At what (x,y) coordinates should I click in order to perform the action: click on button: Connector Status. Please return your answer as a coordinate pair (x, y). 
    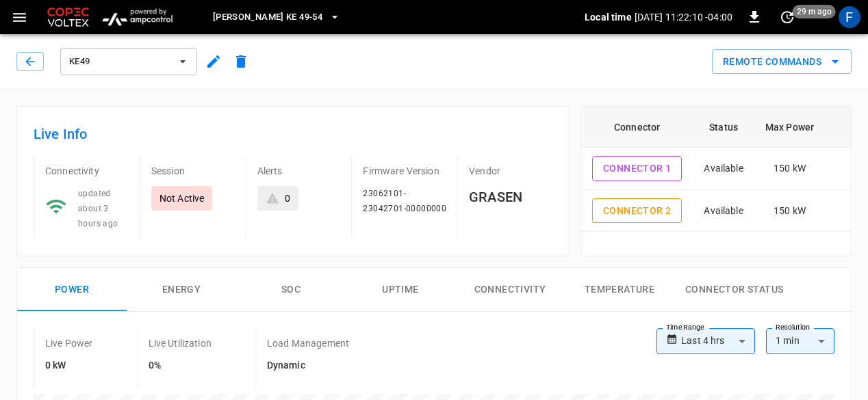
    Looking at the image, I should click on (734, 290).